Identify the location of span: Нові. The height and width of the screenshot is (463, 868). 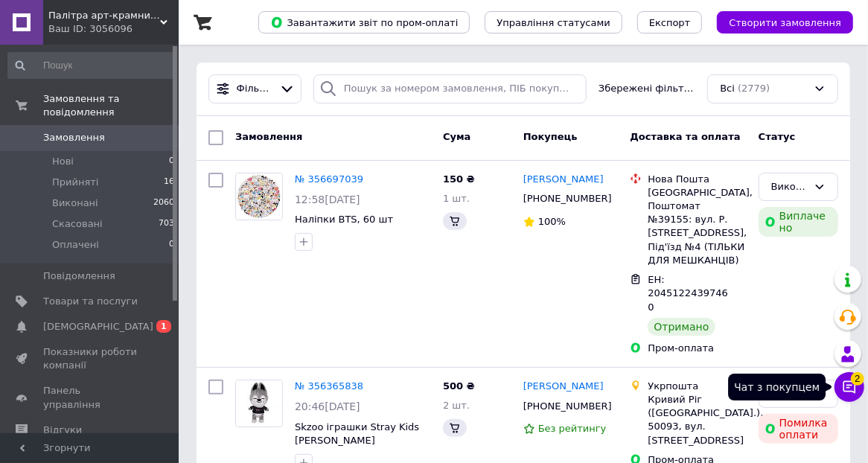
(62, 162).